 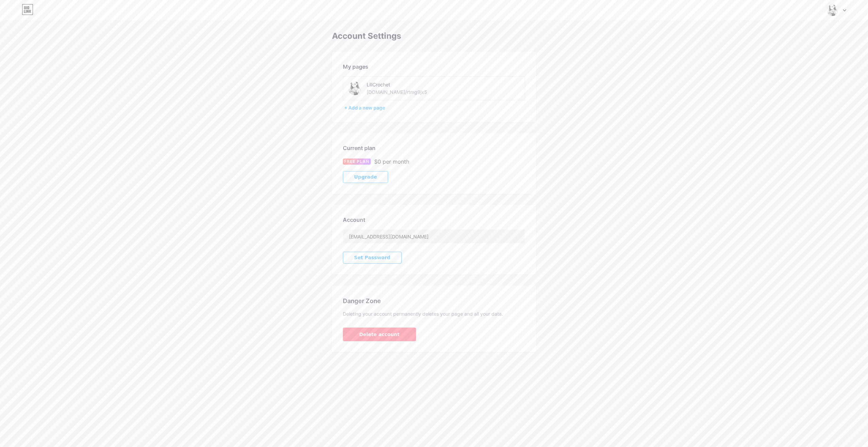 I want to click on div: Deleting your account permanently deletes your page and all your data., so click(x=434, y=313).